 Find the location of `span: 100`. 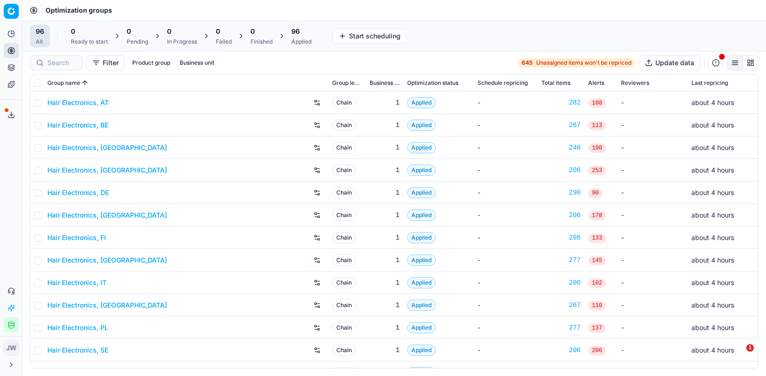

span: 100 is located at coordinates (597, 148).